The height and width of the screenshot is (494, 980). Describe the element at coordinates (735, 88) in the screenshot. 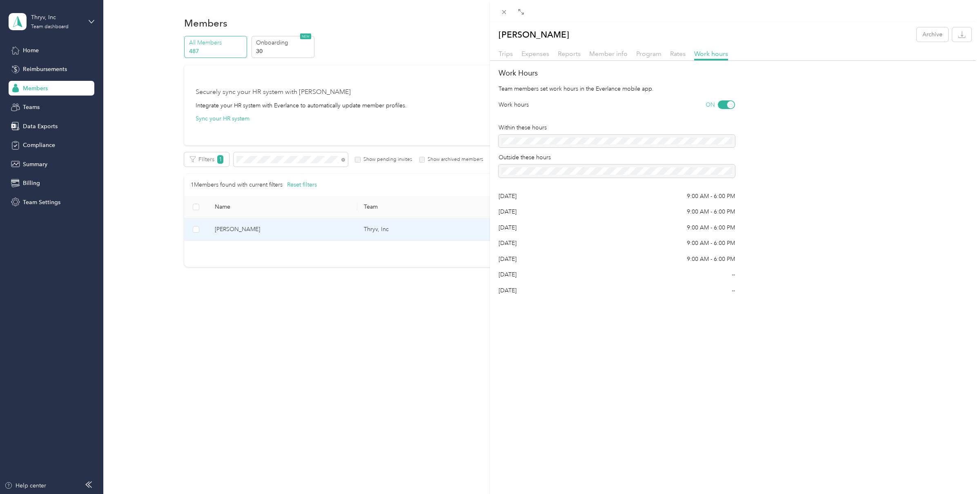

I see `p: Team members set work hours in the Everlance mobile app.` at that location.